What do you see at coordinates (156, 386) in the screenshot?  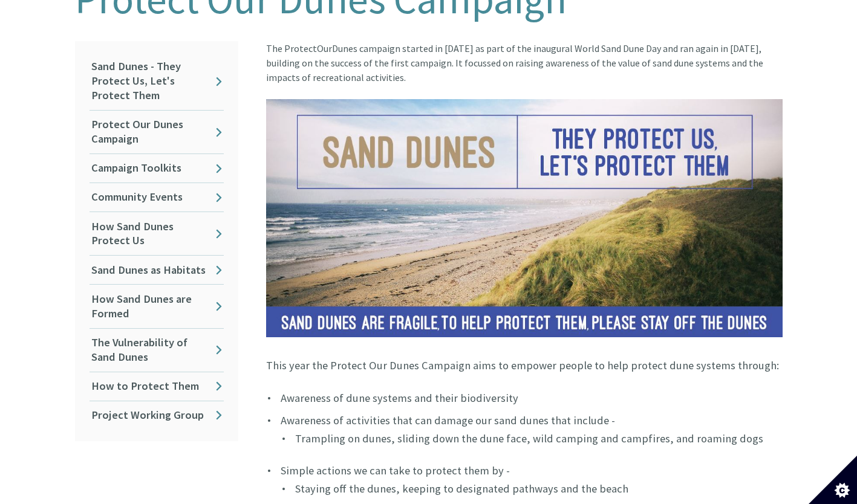 I see `a: How to Protect Them` at bounding box center [156, 386].